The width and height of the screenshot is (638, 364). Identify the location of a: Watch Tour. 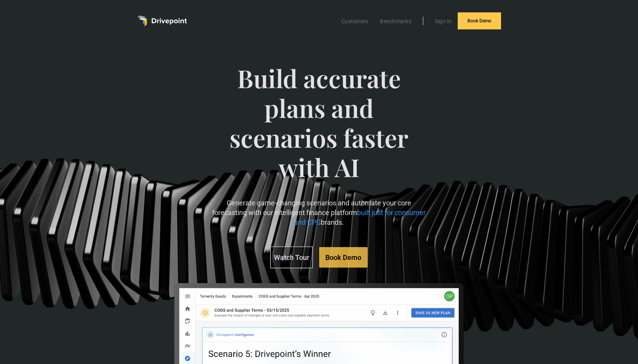
(291, 257).